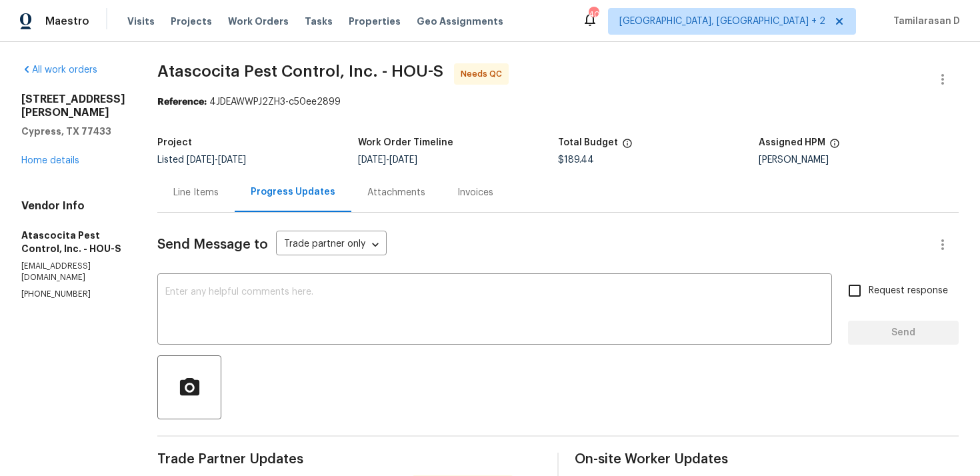  I want to click on span: Needs QC, so click(485, 74).